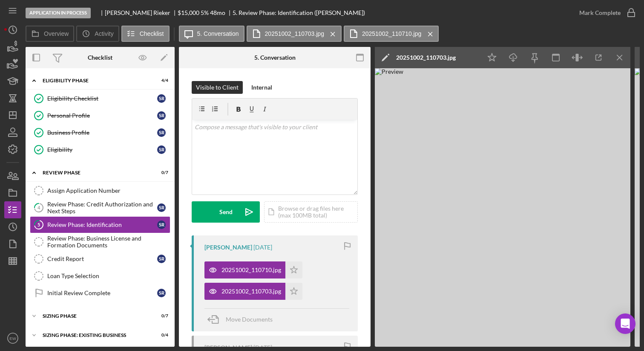  I want to click on div: 5 %, so click(204, 13).